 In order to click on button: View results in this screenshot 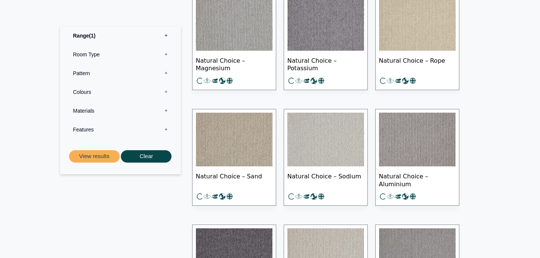, I will do `click(94, 156)`.